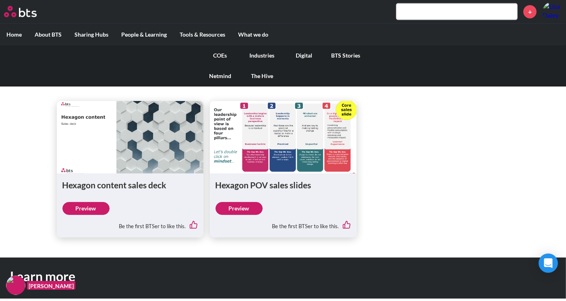  What do you see at coordinates (552, 12) in the screenshot?
I see `img: Lisa Daley` at bounding box center [552, 12].